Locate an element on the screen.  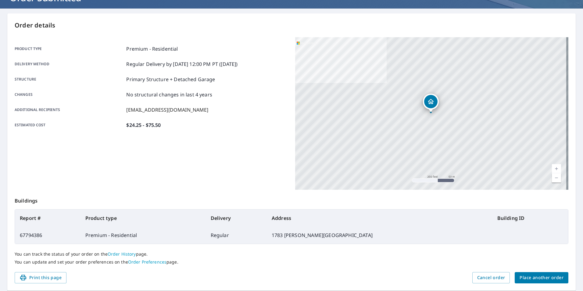
td: 67794386 is located at coordinates (48, 235).